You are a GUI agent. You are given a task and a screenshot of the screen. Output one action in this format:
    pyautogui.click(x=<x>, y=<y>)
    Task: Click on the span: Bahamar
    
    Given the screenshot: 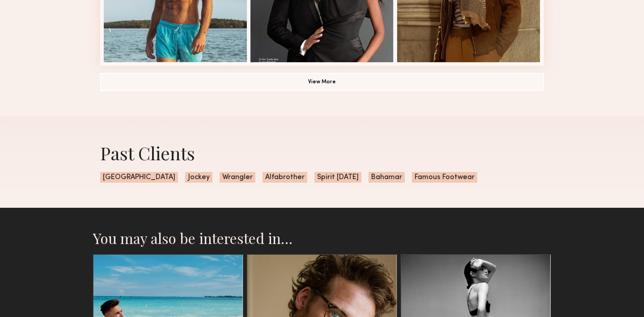 What is the action you would take?
    pyautogui.click(x=386, y=177)
    